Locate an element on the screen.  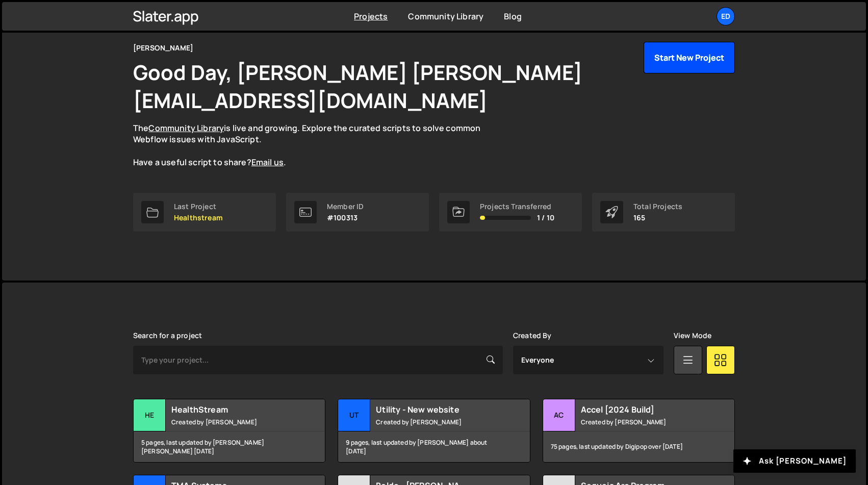
a: Last Project Healthstream is located at coordinates (204, 212).